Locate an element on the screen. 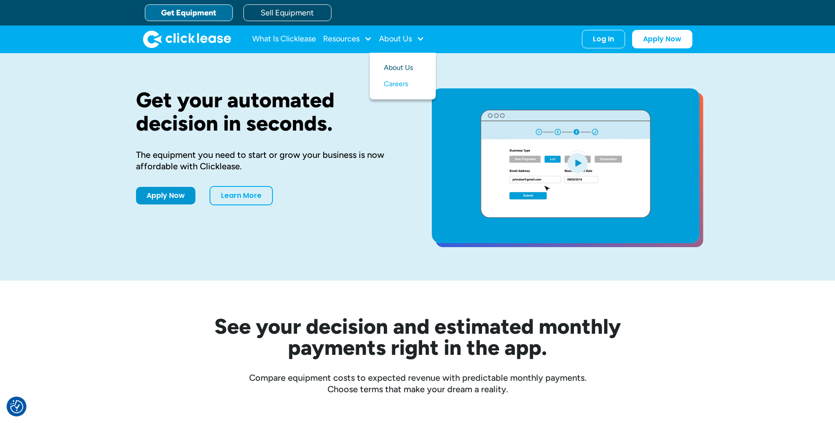 This screenshot has height=423, width=835. div: Resources is located at coordinates (347, 39).